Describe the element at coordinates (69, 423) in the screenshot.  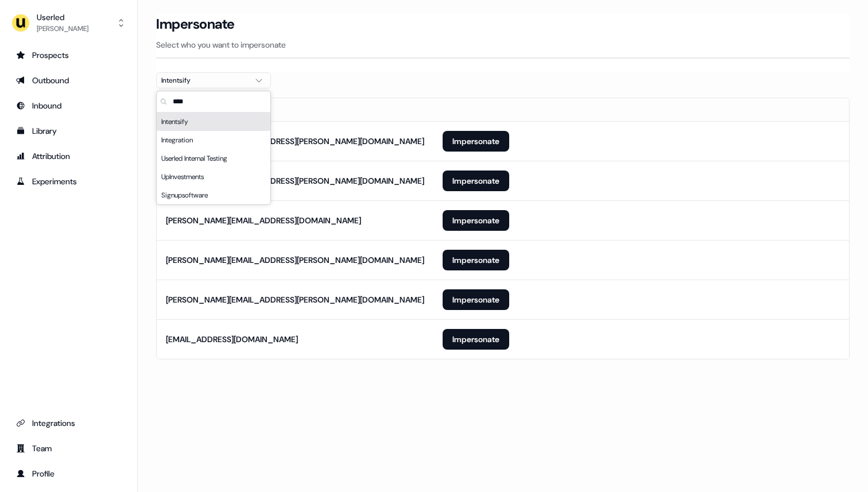
I see `a: Go to integrations` at that location.